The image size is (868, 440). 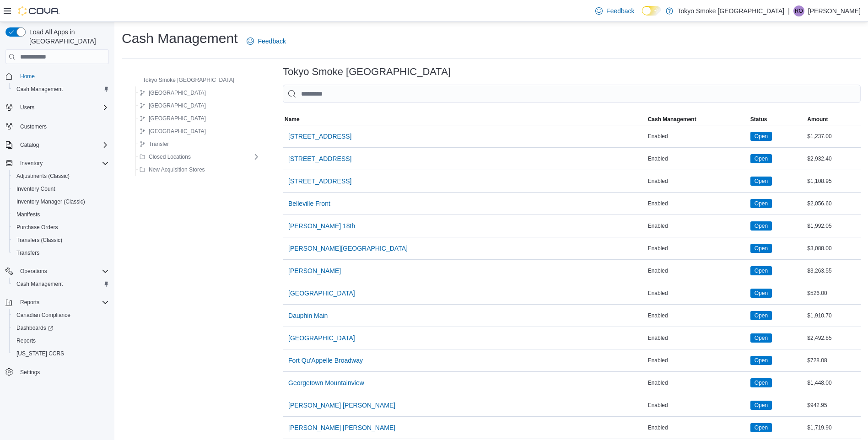 What do you see at coordinates (179, 38) in the screenshot?
I see `h1: Cash Management` at bounding box center [179, 38].